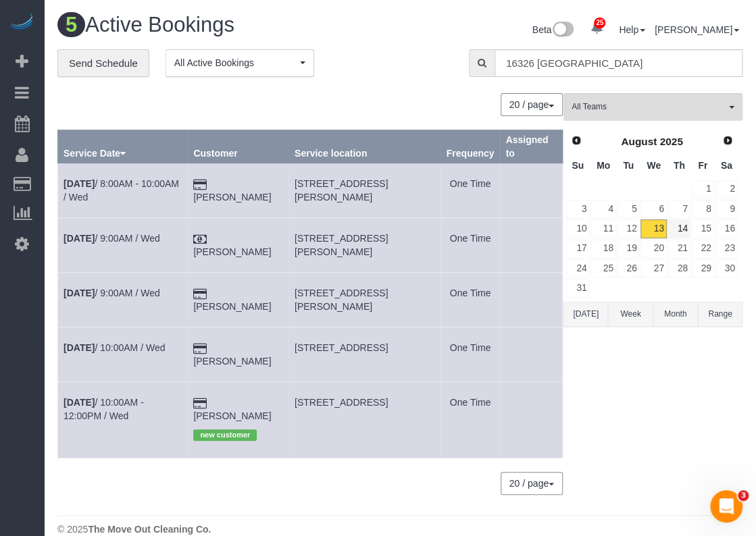 The width and height of the screenshot is (756, 536). Describe the element at coordinates (702, 165) in the screenshot. I see `span: Friday` at that location.